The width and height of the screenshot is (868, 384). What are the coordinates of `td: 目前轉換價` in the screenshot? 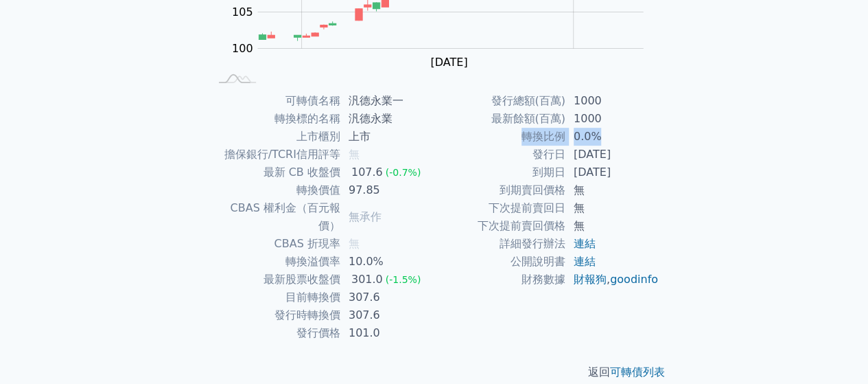 It's located at (274, 297).